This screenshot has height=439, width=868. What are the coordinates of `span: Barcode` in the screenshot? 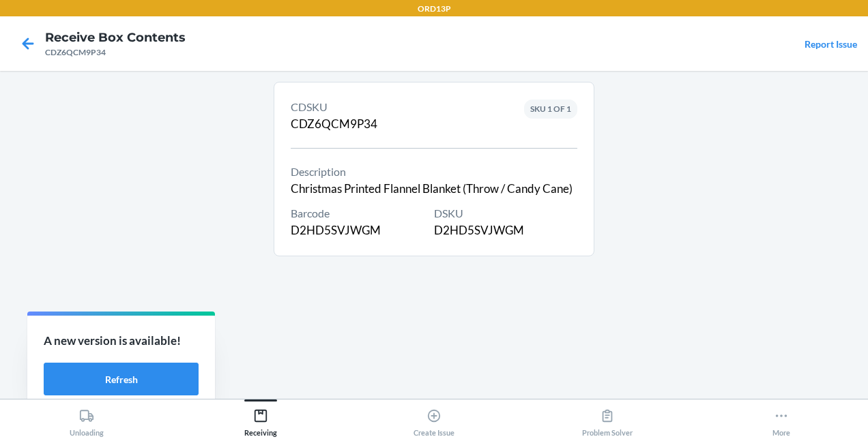 It's located at (363, 213).